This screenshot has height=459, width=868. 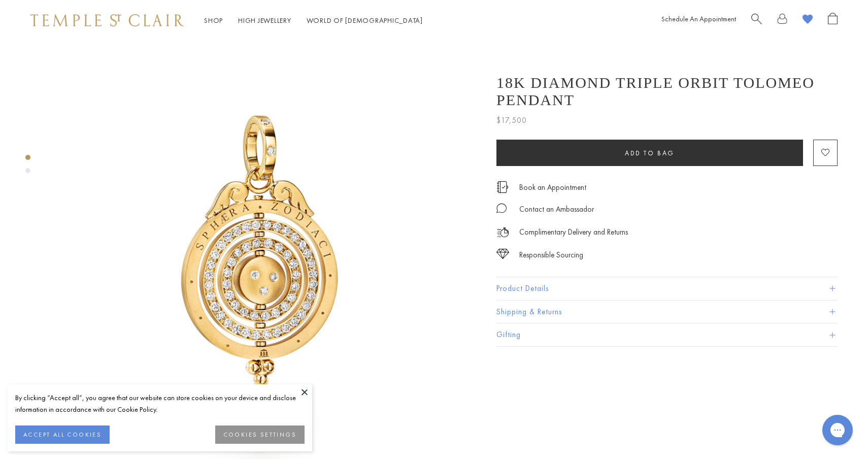 What do you see at coordinates (650, 153) in the screenshot?
I see `button: Add to bag` at bounding box center [650, 153].